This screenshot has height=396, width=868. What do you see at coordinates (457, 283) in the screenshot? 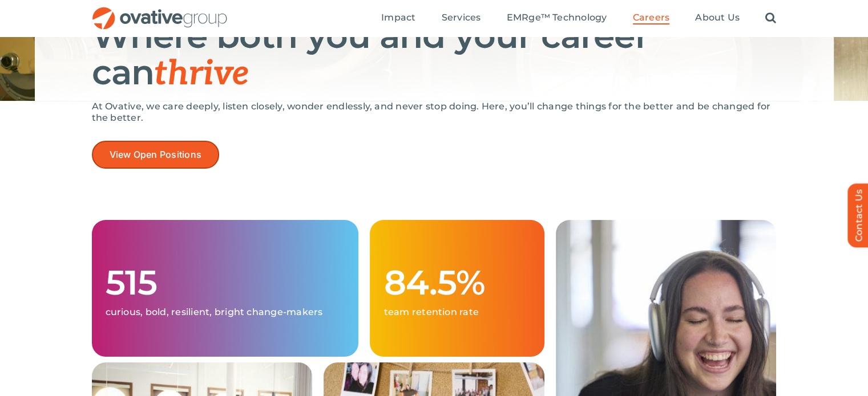
I see `h1: 84.5%` at bounding box center [457, 283].